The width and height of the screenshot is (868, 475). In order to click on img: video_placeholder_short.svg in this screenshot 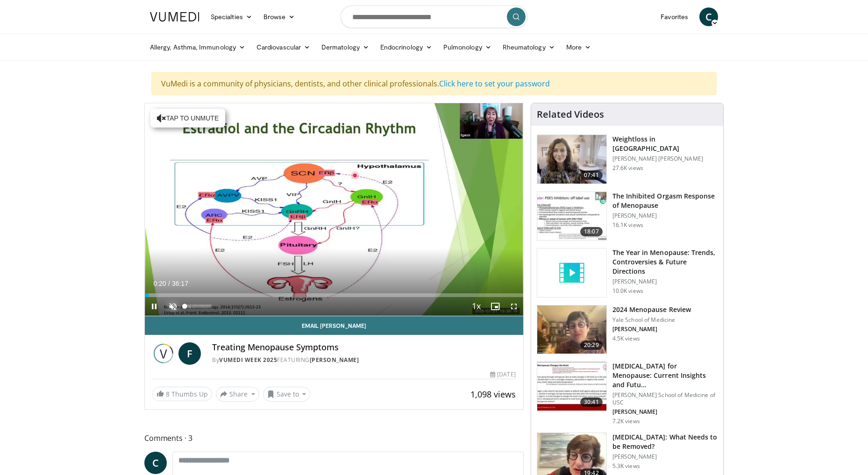, I will do `click(572, 273)`.